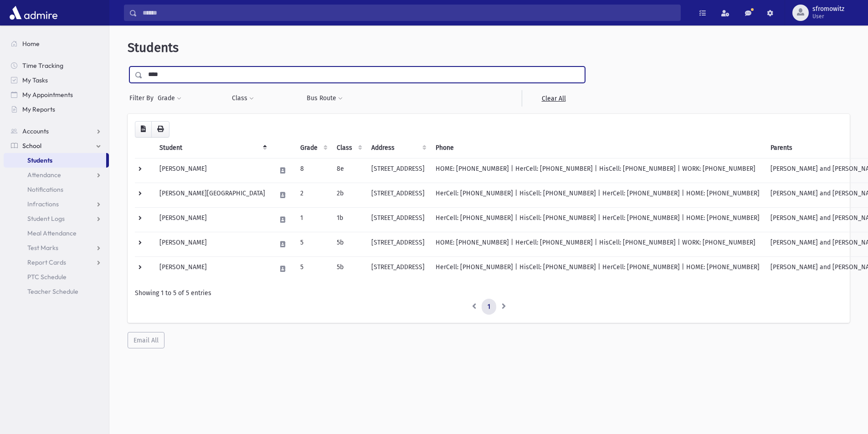  Describe the element at coordinates (828, 9) in the screenshot. I see `span: sfromowitz` at that location.